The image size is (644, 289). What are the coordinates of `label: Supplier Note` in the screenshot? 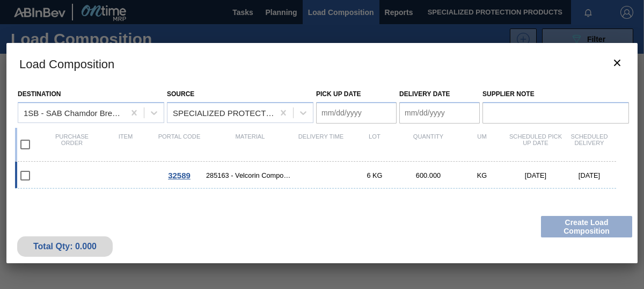 It's located at (556, 94).